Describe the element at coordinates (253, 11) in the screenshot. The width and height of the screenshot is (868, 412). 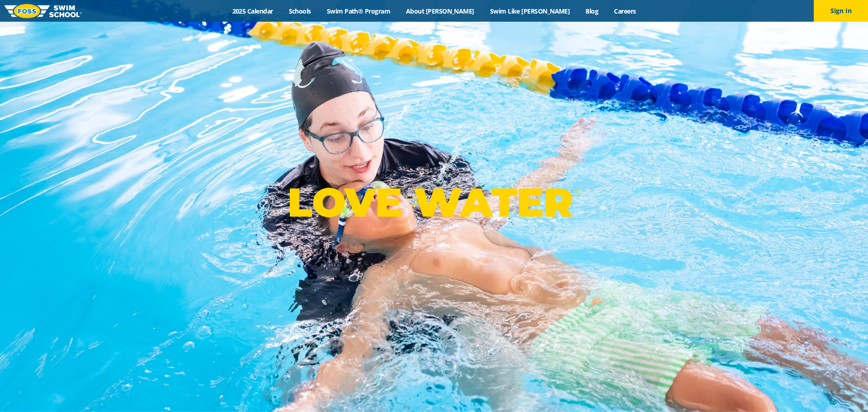
I see `a: 2025 Calendar` at that location.